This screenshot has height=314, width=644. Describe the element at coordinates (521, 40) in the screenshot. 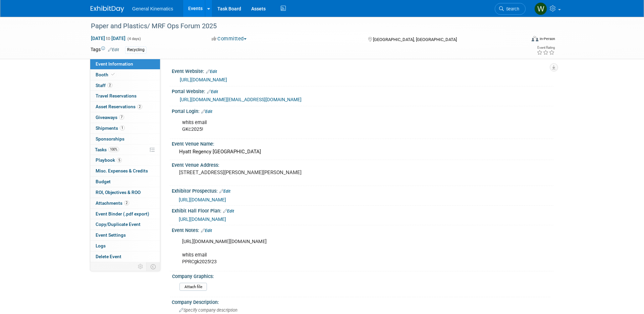

I see `div: Event Format` at that location.